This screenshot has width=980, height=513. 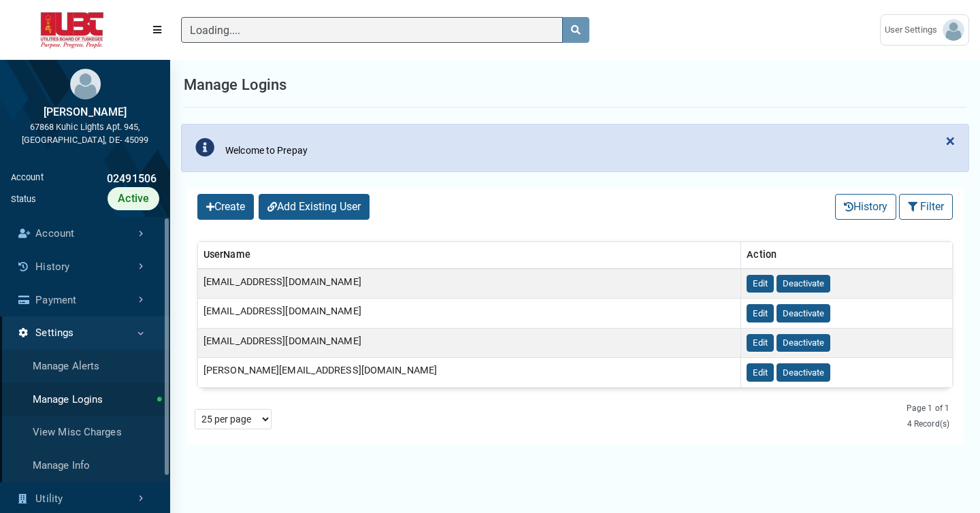 What do you see at coordinates (225, 207) in the screenshot?
I see `button: Create` at bounding box center [225, 207].